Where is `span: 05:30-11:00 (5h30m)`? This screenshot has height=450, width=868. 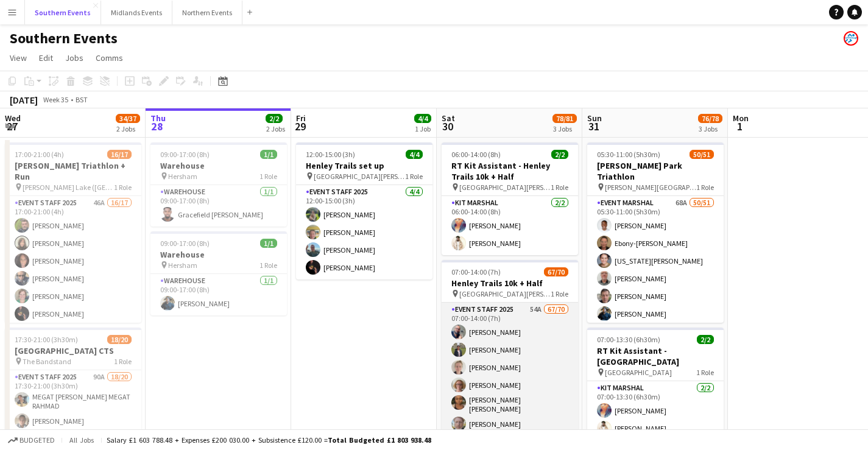 span: 05:30-11:00 (5h30m) is located at coordinates (628, 154).